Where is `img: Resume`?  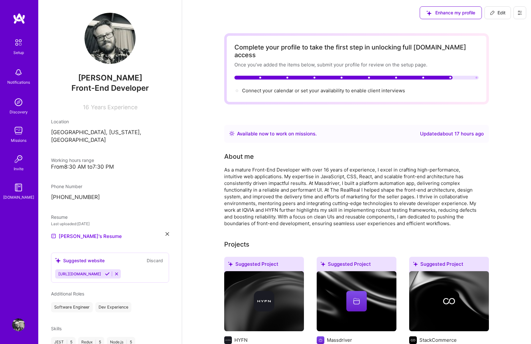
img: Resume is located at coordinates (54, 236).